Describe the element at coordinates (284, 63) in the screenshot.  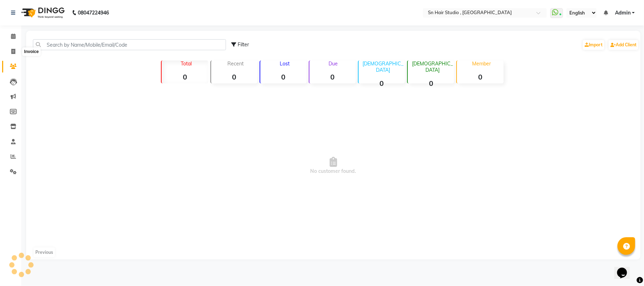
I see `p: Lost` at that location.